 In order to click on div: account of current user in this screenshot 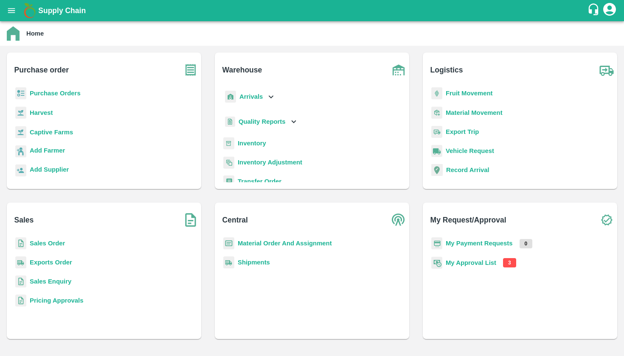, I will do `click(609, 11)`.